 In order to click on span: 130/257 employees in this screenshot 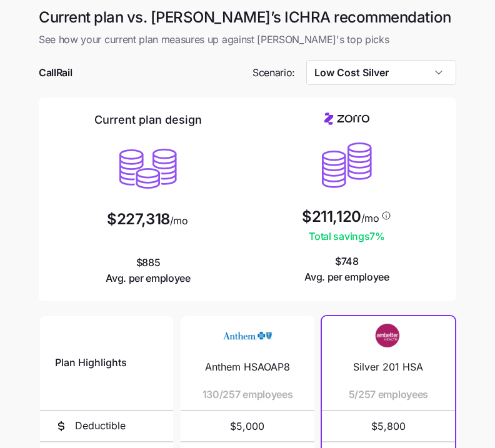, I will do `click(247, 394)`.